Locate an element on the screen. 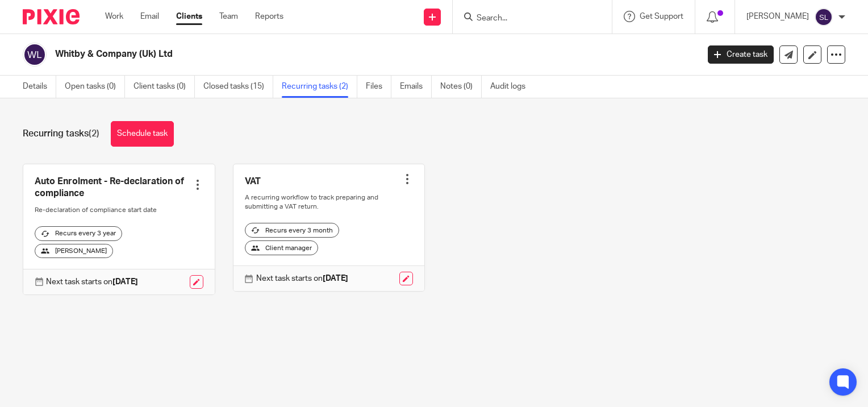  a: Schedule task is located at coordinates (142, 133).